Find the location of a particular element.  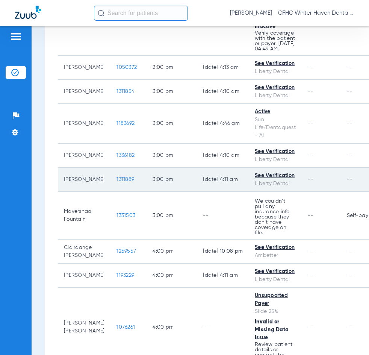

span: 1259557 is located at coordinates (126, 251).